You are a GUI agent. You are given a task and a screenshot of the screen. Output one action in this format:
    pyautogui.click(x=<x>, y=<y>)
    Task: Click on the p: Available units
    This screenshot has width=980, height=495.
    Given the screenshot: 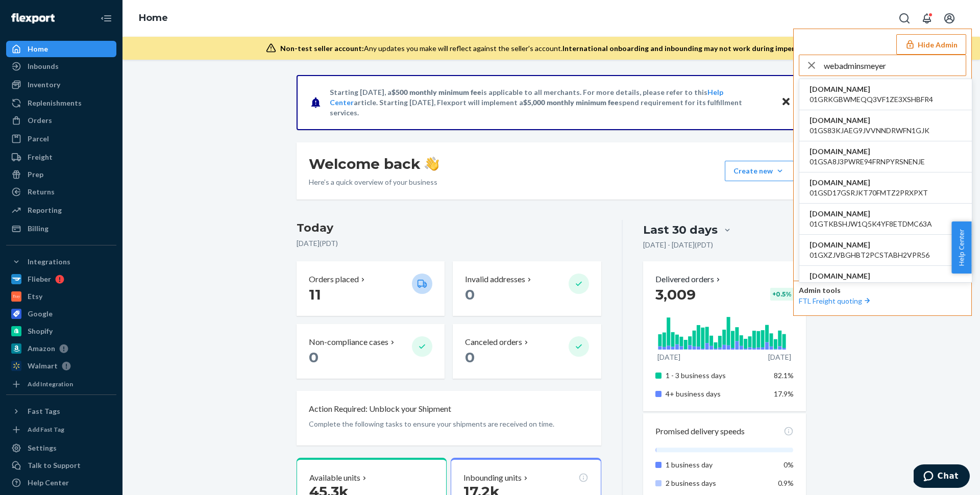 What is the action you would take?
    pyautogui.click(x=334, y=478)
    